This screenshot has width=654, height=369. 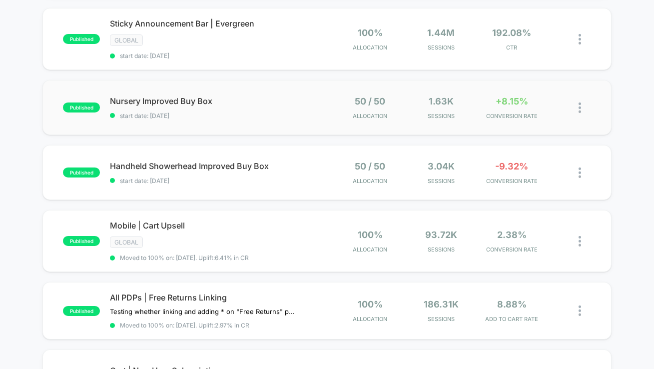 What do you see at coordinates (441, 32) in the screenshot?
I see `span: 1.44M` at bounding box center [441, 32].